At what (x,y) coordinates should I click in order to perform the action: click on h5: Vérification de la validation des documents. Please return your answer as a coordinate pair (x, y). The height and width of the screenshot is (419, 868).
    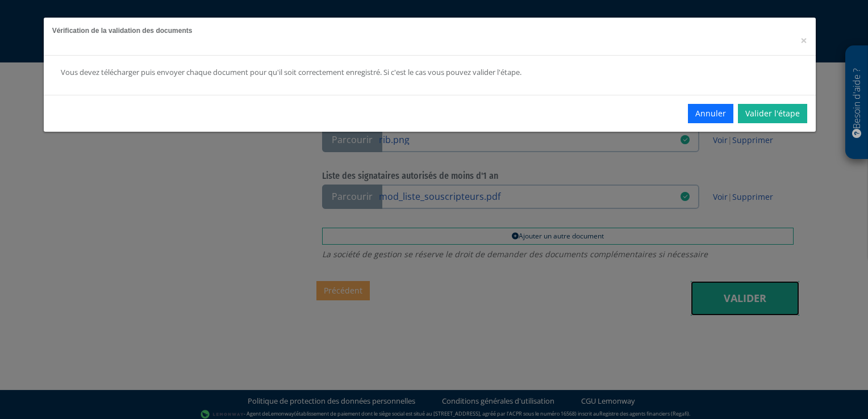
    Looking at the image, I should click on (430, 31).